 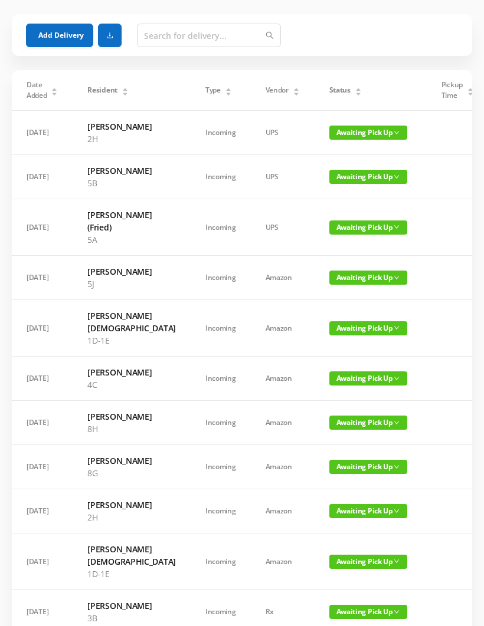 What do you see at coordinates (132, 239) in the screenshot?
I see `p: 5A` at bounding box center [132, 239].